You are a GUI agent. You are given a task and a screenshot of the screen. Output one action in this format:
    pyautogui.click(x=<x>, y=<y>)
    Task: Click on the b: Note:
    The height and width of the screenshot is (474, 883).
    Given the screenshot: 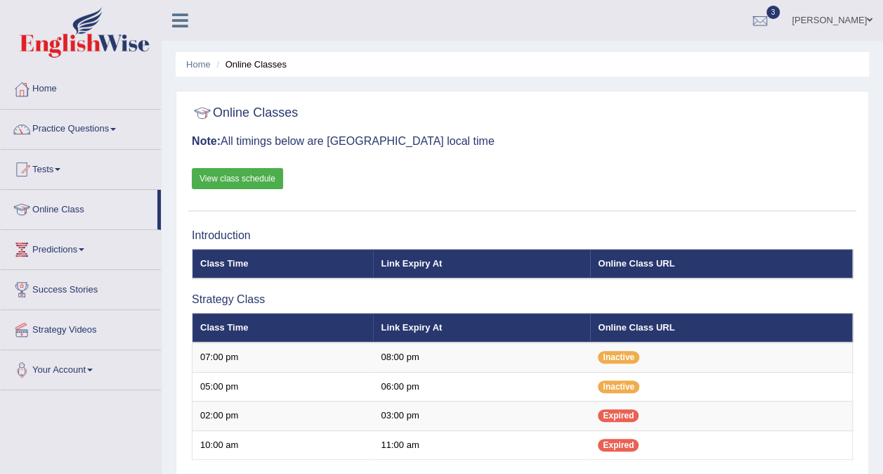 What is the action you would take?
    pyautogui.click(x=206, y=141)
    